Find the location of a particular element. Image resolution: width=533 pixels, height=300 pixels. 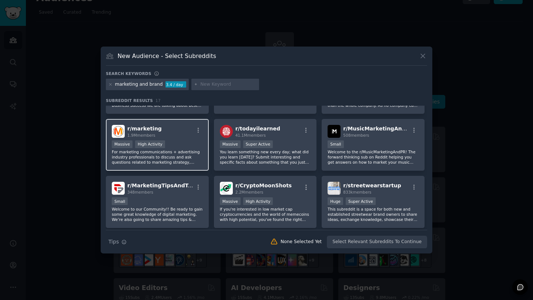

div: Huge is located at coordinates (335, 201).